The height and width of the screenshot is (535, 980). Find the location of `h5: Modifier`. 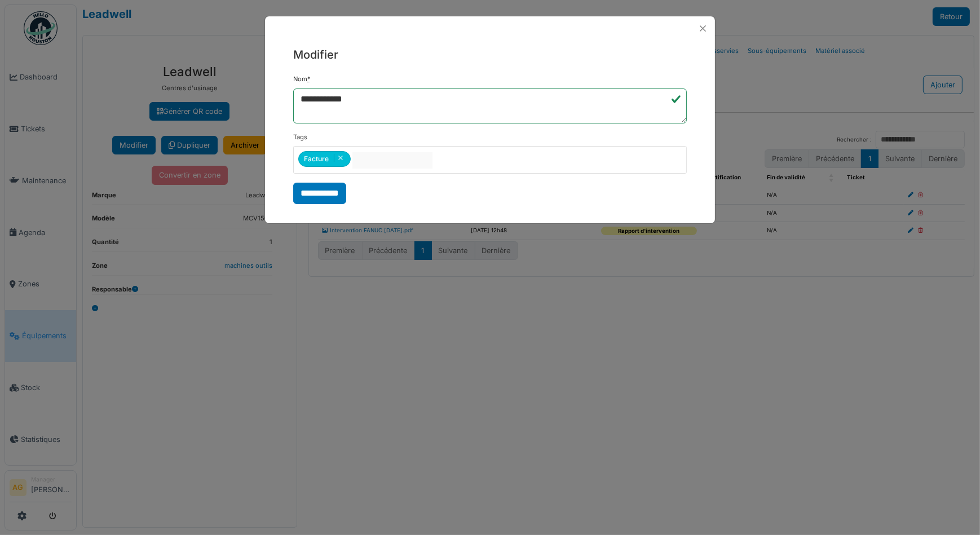

h5: Modifier is located at coordinates (490, 54).